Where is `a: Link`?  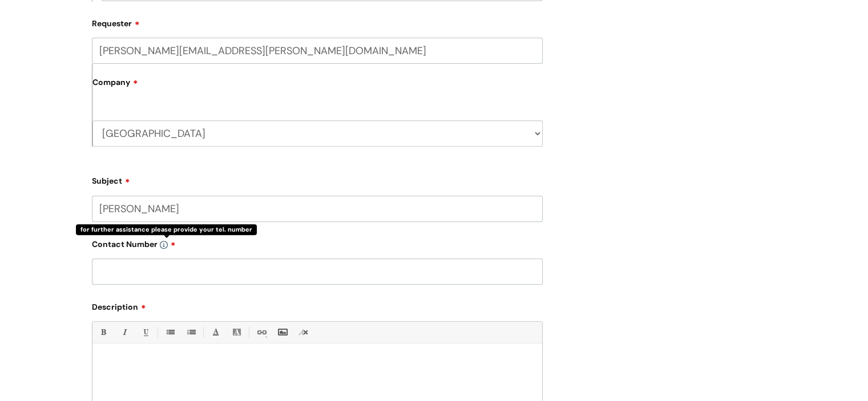
a: Link is located at coordinates (260, 332).